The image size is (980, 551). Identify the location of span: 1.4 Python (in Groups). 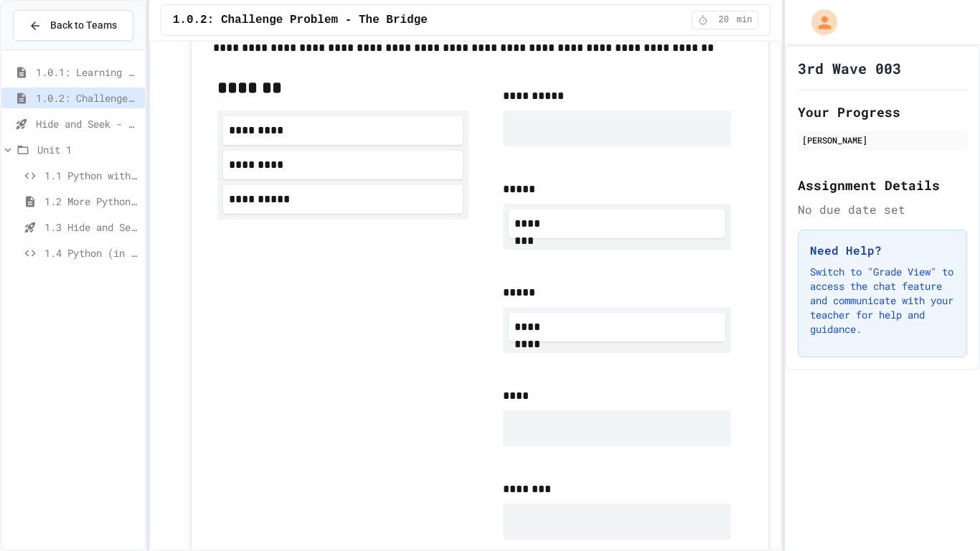
(92, 252).